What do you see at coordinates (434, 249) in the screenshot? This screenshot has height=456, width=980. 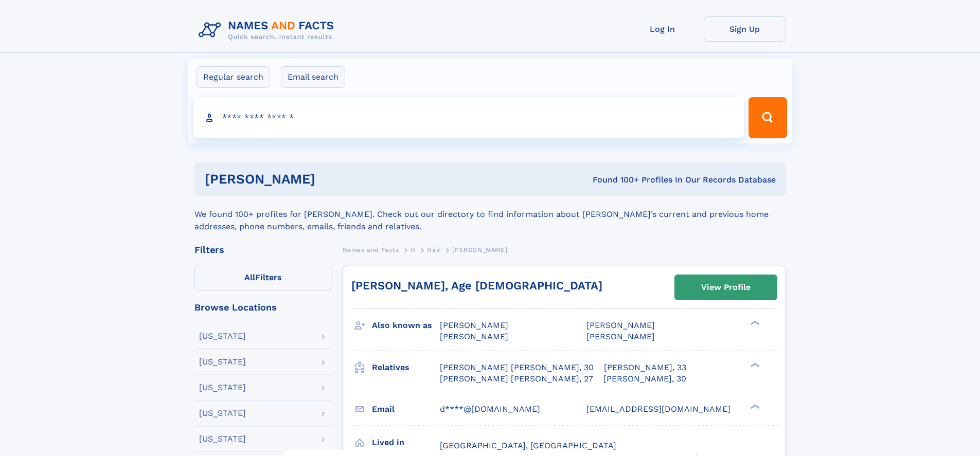 I see `a: Hair` at bounding box center [434, 249].